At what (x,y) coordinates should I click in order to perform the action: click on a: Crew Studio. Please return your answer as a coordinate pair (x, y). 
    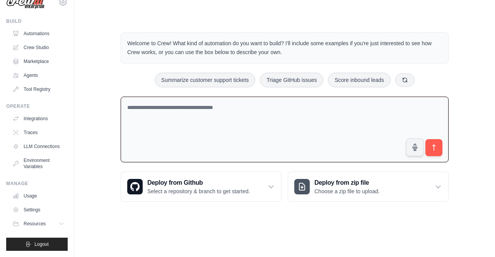
    Looking at the image, I should click on (38, 48).